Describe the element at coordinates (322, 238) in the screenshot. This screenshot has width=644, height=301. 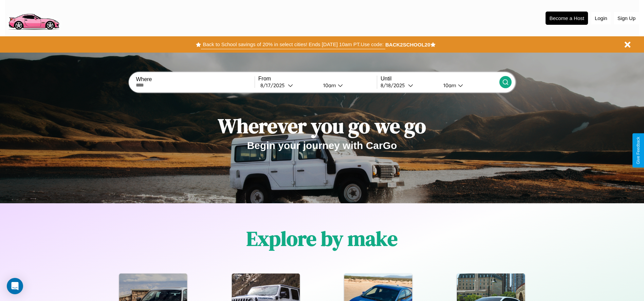
I see `h1: Explore by make` at that location.